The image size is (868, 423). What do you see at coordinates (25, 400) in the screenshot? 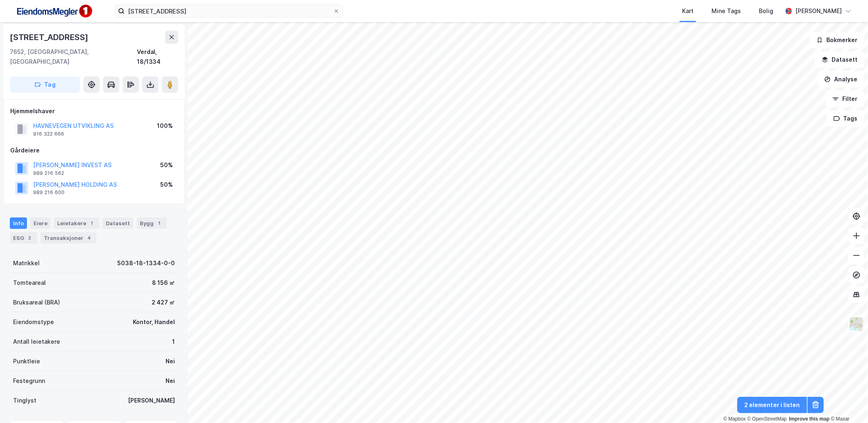
I see `div: Tinglyst` at bounding box center [25, 400].